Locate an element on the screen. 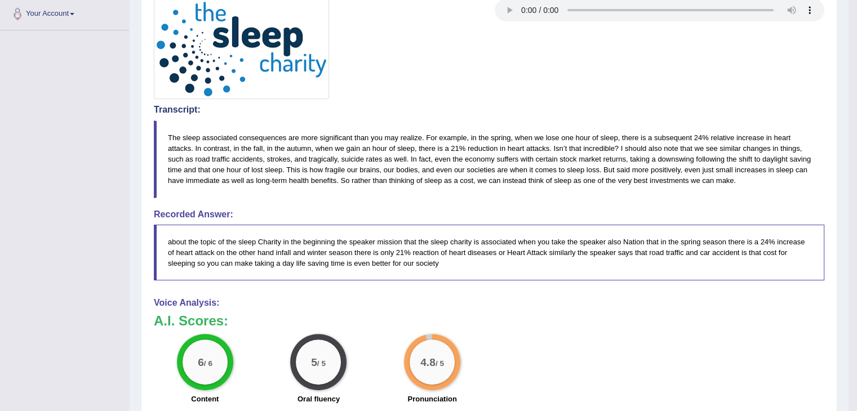 This screenshot has width=857, height=411. big: 4.8 is located at coordinates (427, 362).